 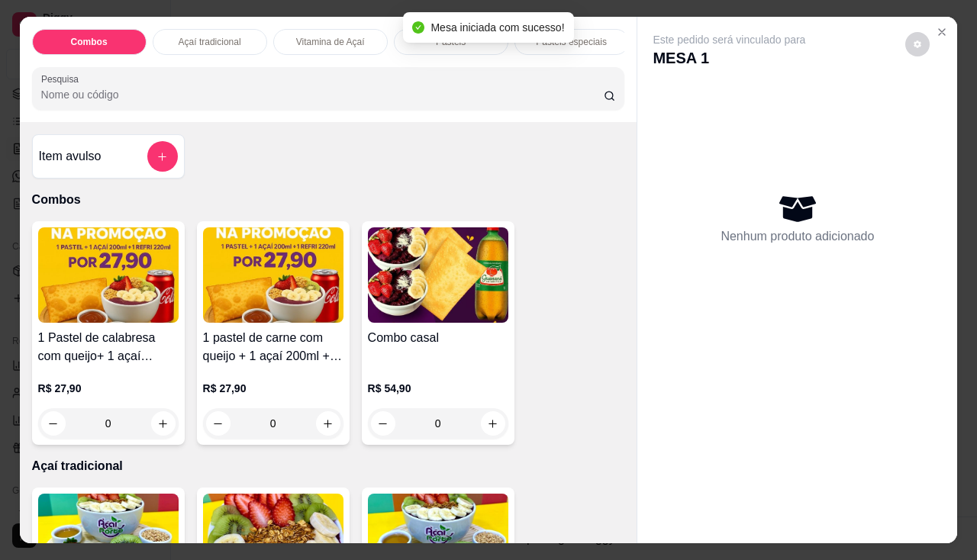 I want to click on h4: Combo casal, so click(x=438, y=338).